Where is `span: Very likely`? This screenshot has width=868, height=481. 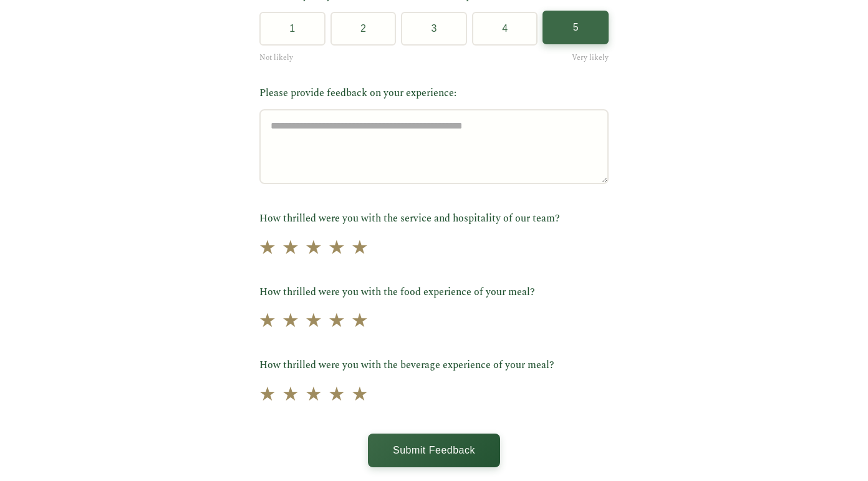 span: Very likely is located at coordinates (590, 58).